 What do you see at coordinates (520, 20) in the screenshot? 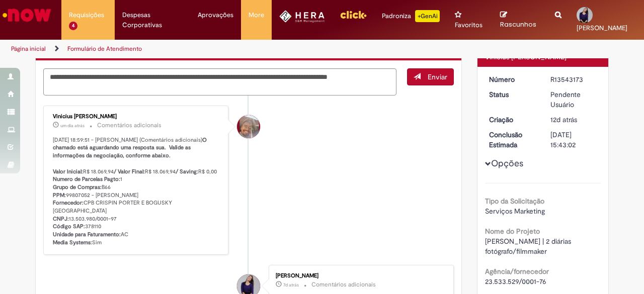
I see `a: Rascunhos` at bounding box center [520, 20].